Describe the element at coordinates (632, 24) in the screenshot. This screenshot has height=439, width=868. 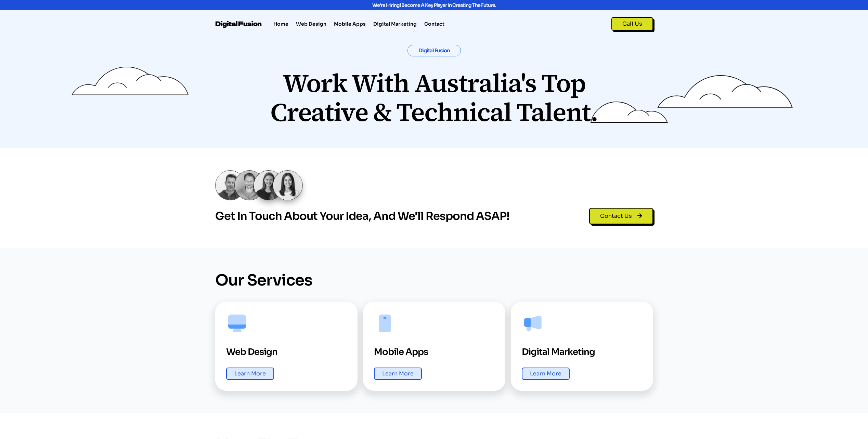
I see `a: Call Us` at that location.